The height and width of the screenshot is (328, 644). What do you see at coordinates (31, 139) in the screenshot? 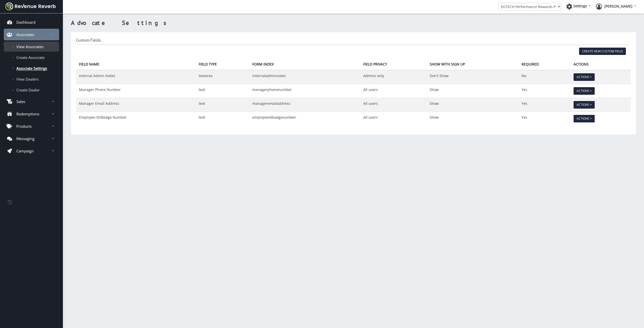
I see `a: Messaging` at bounding box center [31, 139].